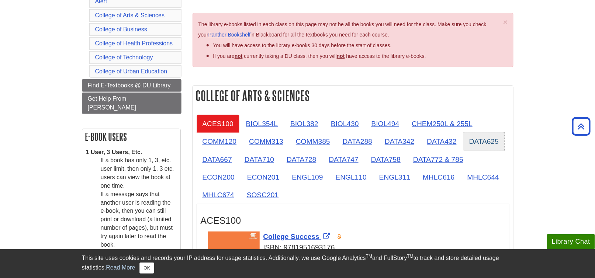 This screenshot has width=595, height=278. What do you see at coordinates (121, 29) in the screenshot?
I see `a: College of Business` at bounding box center [121, 29].